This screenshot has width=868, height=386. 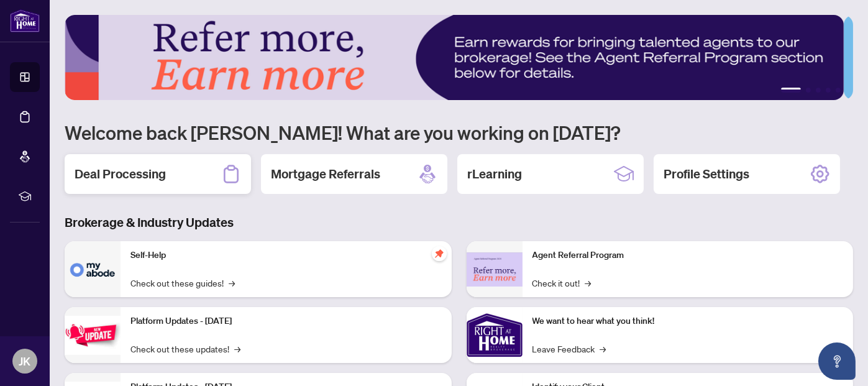 I want to click on span: pushpin, so click(x=439, y=253).